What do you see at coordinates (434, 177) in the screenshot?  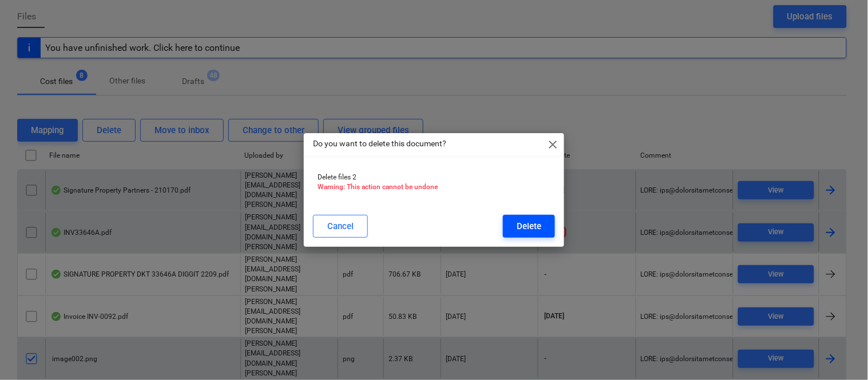 I see `p: Delete files 2` at bounding box center [434, 177].